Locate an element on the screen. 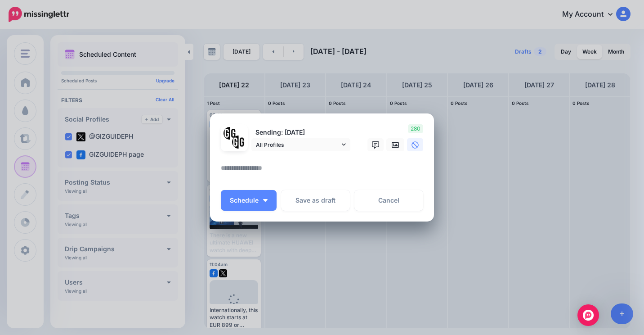 Image resolution: width=644 pixels, height=335 pixels. img: JT5sWCfR-79925.png is located at coordinates (238, 142).